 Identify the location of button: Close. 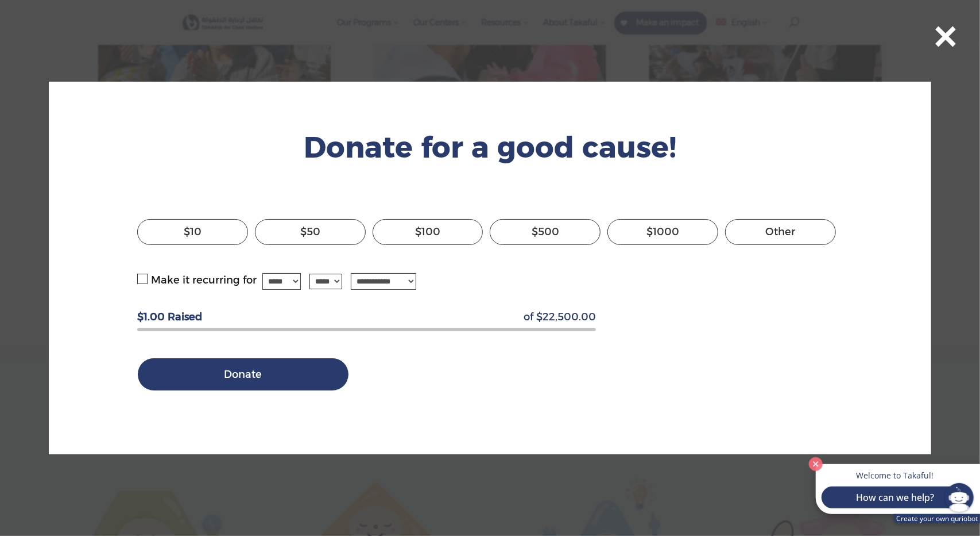
(816, 464).